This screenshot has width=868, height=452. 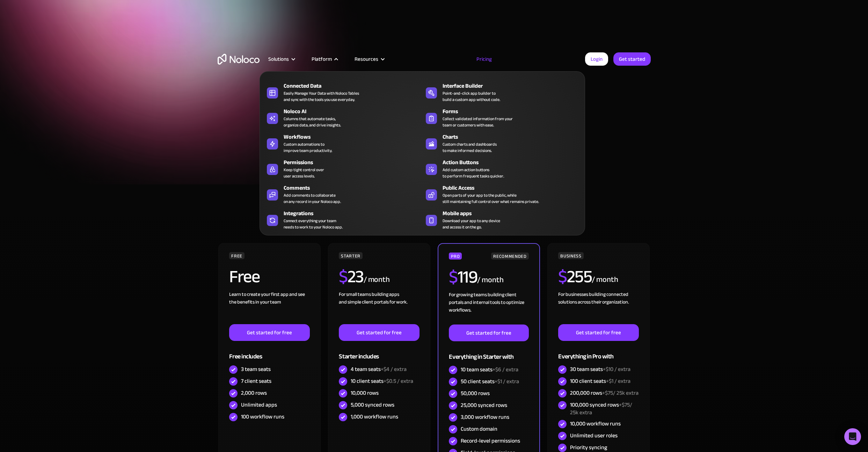 What do you see at coordinates (312, 198) in the screenshot?
I see `div: Add comments to collaborate on any record in your Noloco app.` at bounding box center [312, 198].